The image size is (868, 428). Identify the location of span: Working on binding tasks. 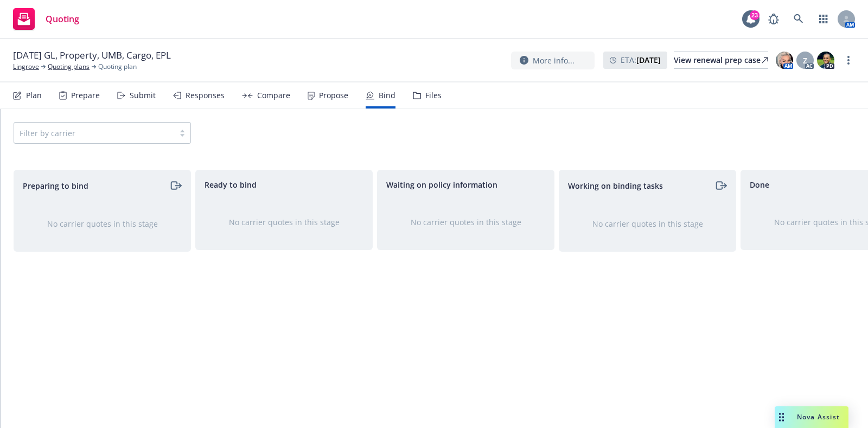
(615, 186).